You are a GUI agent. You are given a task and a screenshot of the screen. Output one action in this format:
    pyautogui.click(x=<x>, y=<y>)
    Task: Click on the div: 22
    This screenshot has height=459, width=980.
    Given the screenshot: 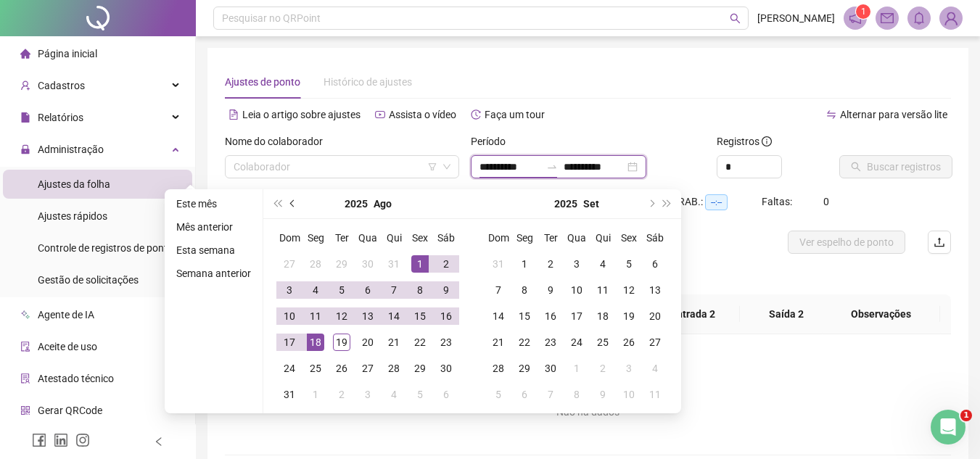 What is the action you would take?
    pyautogui.click(x=420, y=342)
    